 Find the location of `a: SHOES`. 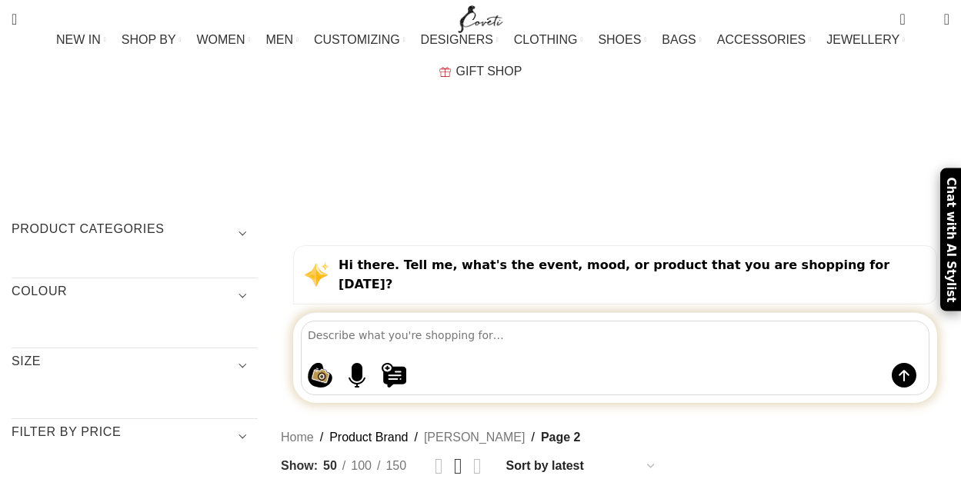

a: SHOES is located at coordinates (622, 40).